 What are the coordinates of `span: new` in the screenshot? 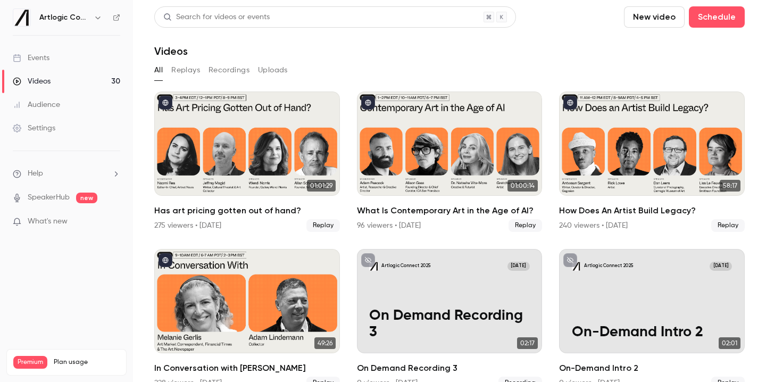 It's located at (87, 198).